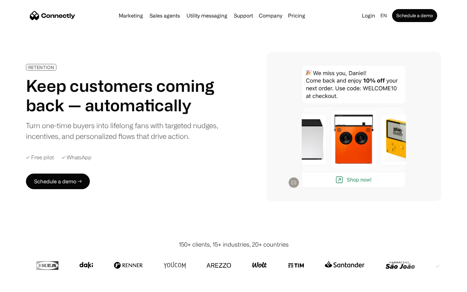 This screenshot has width=467, height=292. Describe the element at coordinates (207, 16) in the screenshot. I see `a: Utility messaging` at that location.